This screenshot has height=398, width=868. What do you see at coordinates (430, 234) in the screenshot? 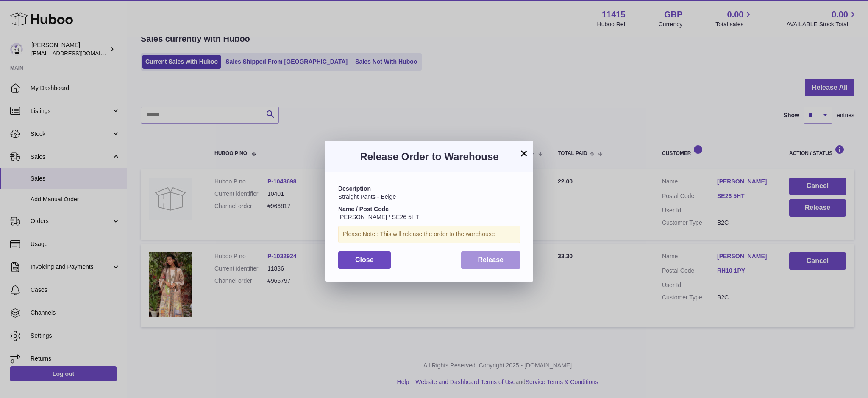
I see `div: Please Note : This will release the order to the warehouse` at bounding box center [430, 234].